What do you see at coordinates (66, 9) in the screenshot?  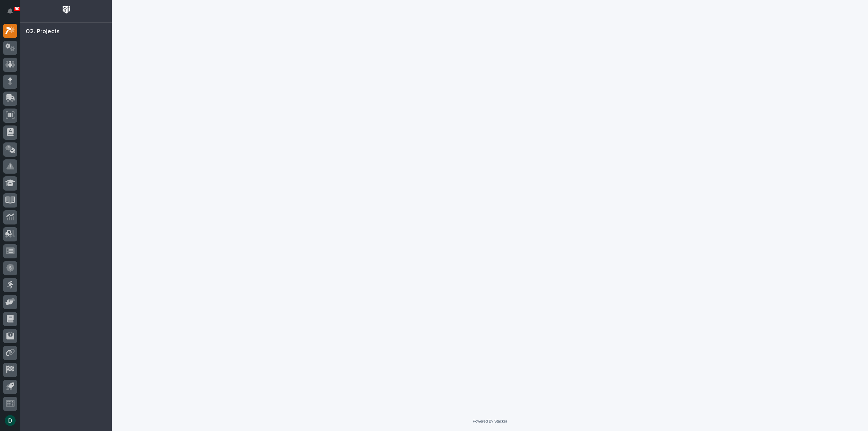 I see `img: Workspace Logo` at bounding box center [66, 9].